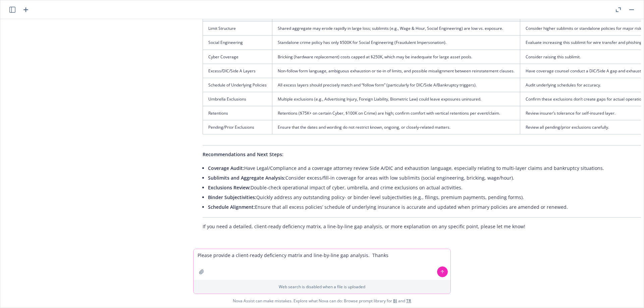 The width and height of the screenshot is (644, 308). I want to click on td: Limit Structure, so click(237, 29).